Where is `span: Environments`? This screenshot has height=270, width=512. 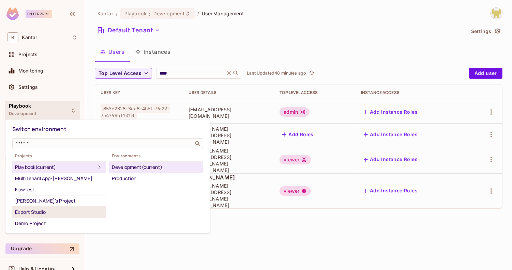
span: Environments is located at coordinates (156, 156).